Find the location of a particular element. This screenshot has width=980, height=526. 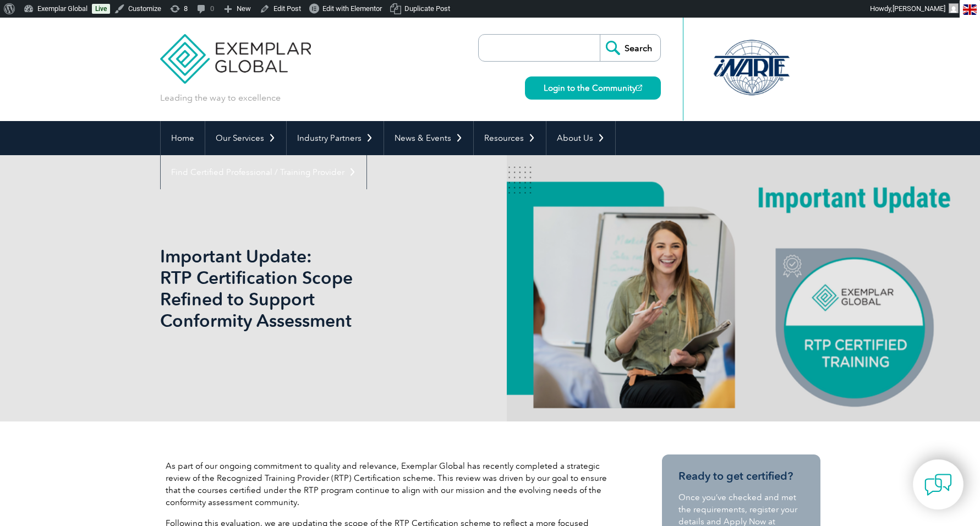

img: Exemplar Global is located at coordinates (236, 51).